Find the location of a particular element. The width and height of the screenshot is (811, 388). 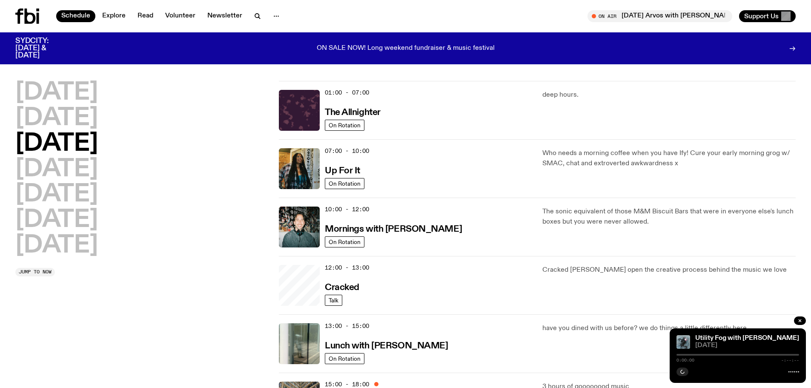

a: Read is located at coordinates (145, 16).